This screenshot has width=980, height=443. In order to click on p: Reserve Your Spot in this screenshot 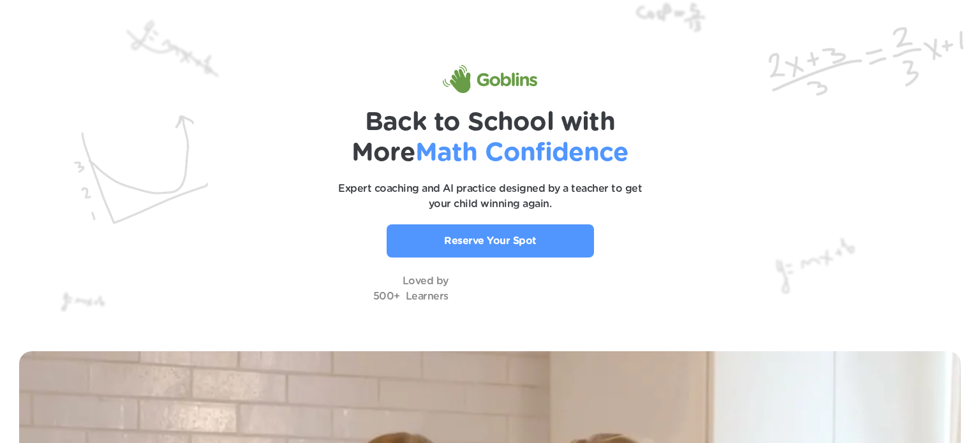, I will do `click(490, 241)`.